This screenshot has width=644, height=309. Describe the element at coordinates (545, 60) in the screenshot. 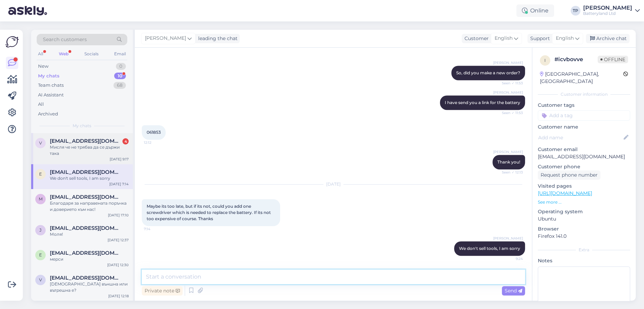

I see `span: i` at that location.